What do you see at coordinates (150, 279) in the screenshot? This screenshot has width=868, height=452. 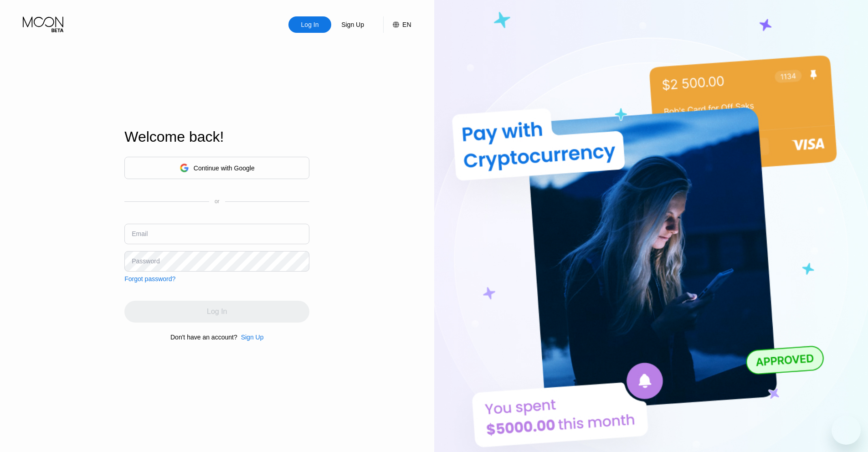 I see `div: Forgot password?` at bounding box center [150, 279].